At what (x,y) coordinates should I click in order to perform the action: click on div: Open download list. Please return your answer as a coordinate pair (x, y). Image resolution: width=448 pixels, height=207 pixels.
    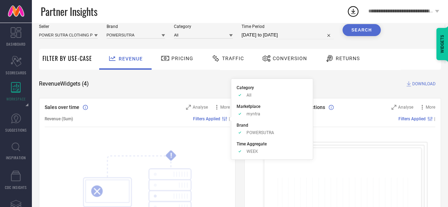
    Looking at the image, I should click on (353, 11).